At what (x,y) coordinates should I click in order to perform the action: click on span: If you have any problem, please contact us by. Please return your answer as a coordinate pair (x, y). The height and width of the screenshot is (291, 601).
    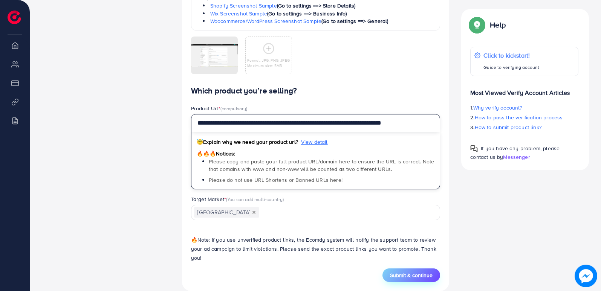
    Looking at the image, I should click on (515, 153).